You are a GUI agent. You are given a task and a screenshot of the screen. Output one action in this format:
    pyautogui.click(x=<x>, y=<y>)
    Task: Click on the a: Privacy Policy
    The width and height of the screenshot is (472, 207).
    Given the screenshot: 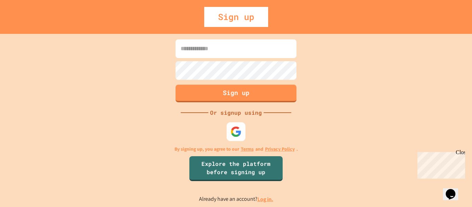 What is the action you would take?
    pyautogui.click(x=280, y=149)
    